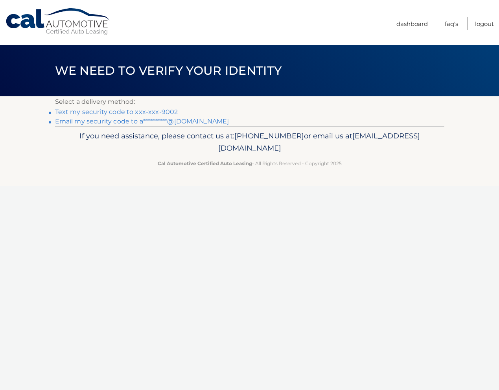 The image size is (499, 390). Describe the element at coordinates (250, 102) in the screenshot. I see `p: Select a delivery method:` at that location.